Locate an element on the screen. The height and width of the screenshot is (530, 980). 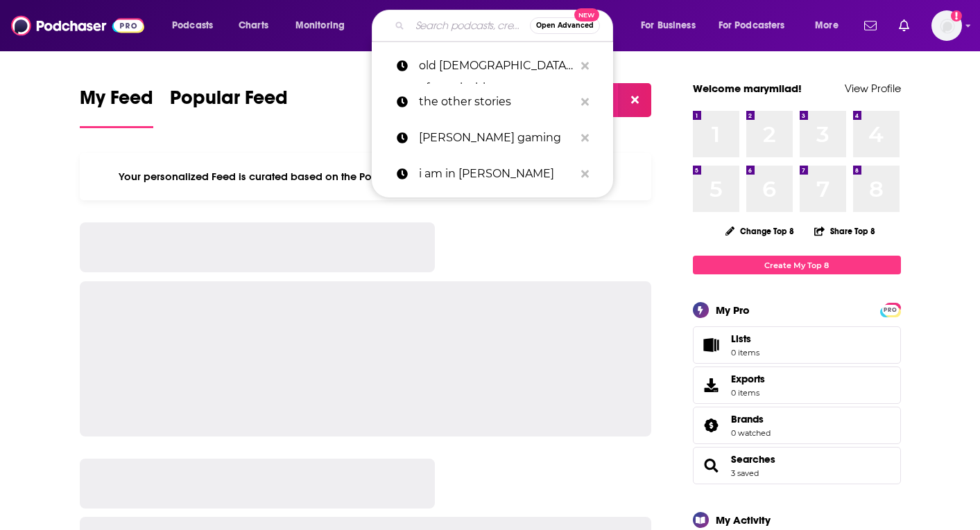
span: Popular Feed is located at coordinates (229, 102).